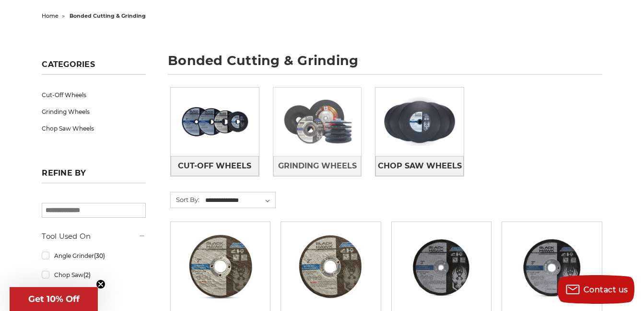  I want to click on img: 2" x 1/16" x 3/8" Cut Off Wheel, so click(221, 267).